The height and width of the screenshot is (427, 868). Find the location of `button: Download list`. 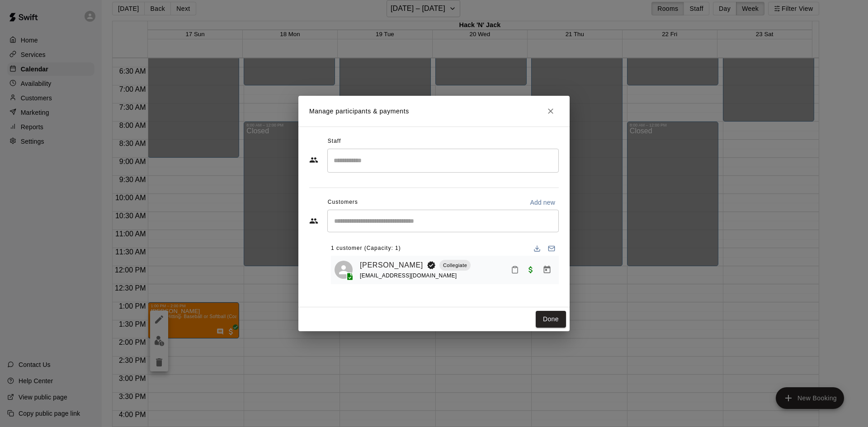

button: Download list is located at coordinates (537, 249).